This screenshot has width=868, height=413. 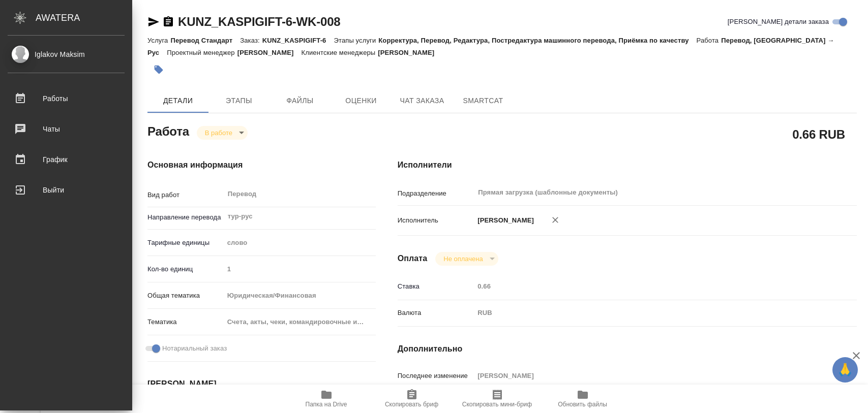 I want to click on div: График, so click(x=66, y=159).